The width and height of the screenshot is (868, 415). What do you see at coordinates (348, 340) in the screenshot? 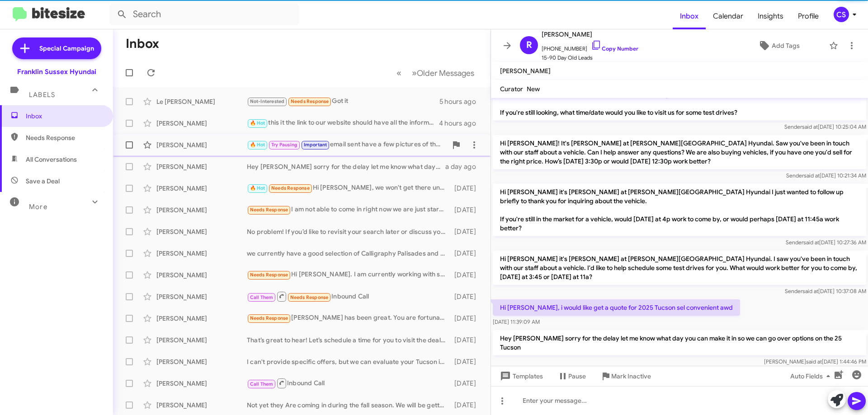
I see `div: That’s great to hear! Let’s schedule a time for you to visit the dealership and we can discuss yo...` at bounding box center [348, 340].